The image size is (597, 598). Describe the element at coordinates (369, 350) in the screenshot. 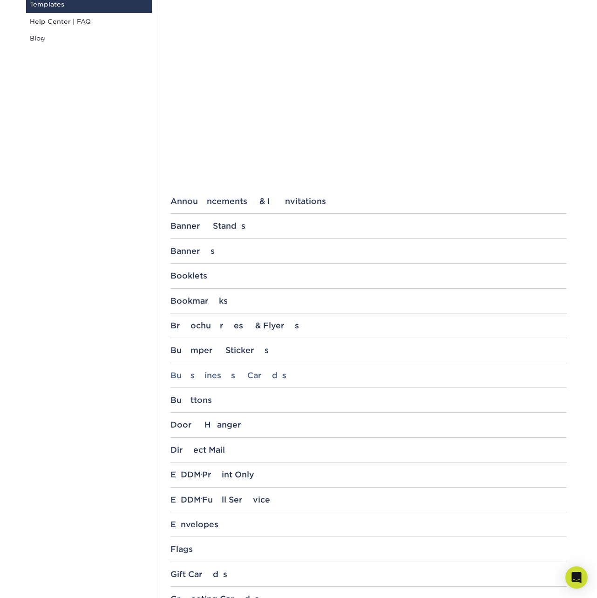

I see `div: Bumper Stickers` at that location.